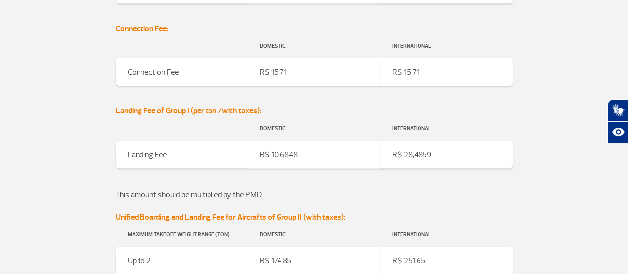 Image resolution: width=628 pixels, height=274 pixels. I want to click on td: Connection Fee, so click(182, 72).